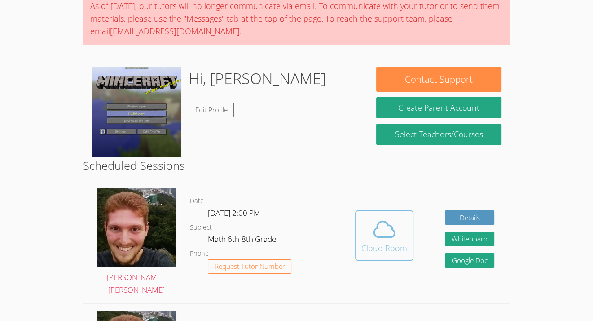 The image size is (593, 321). What do you see at coordinates (470, 239) in the screenshot?
I see `button: Whiteboard` at bounding box center [470, 239].